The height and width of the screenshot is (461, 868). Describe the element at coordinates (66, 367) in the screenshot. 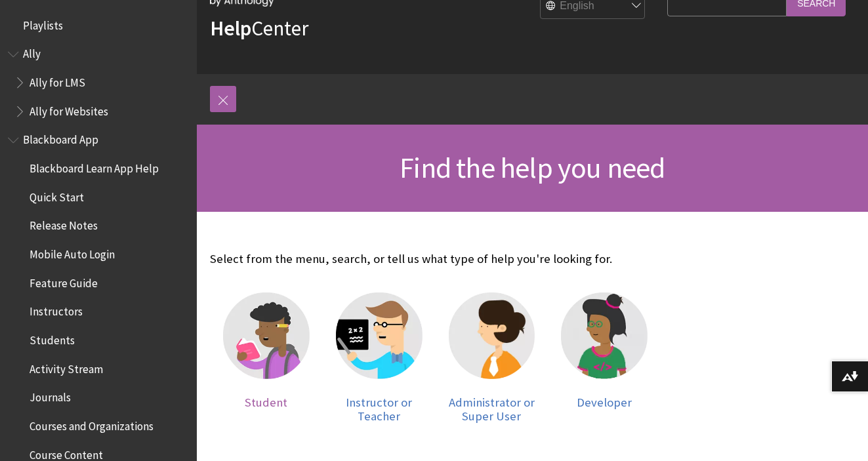

I see `span: Activity Stream` at that location.